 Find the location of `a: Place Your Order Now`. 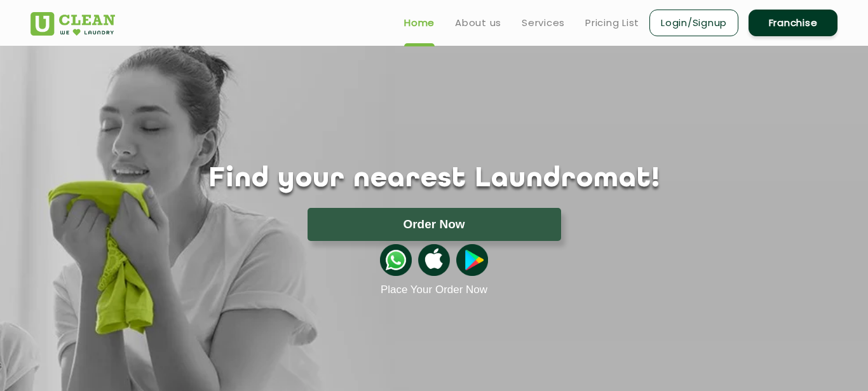

a: Place Your Order Now is located at coordinates (434, 290).